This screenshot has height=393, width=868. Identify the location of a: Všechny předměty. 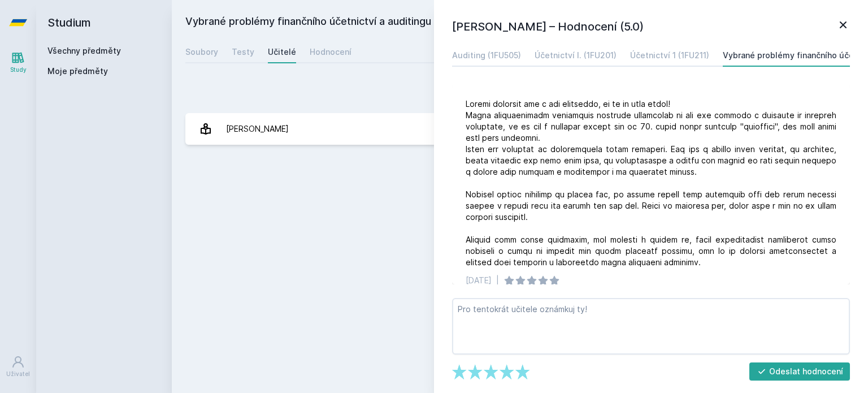
(84, 50).